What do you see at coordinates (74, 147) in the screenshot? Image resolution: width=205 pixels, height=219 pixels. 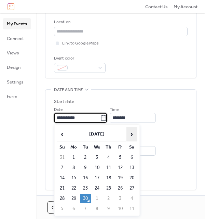 I see `th: Mo` at bounding box center [74, 147].